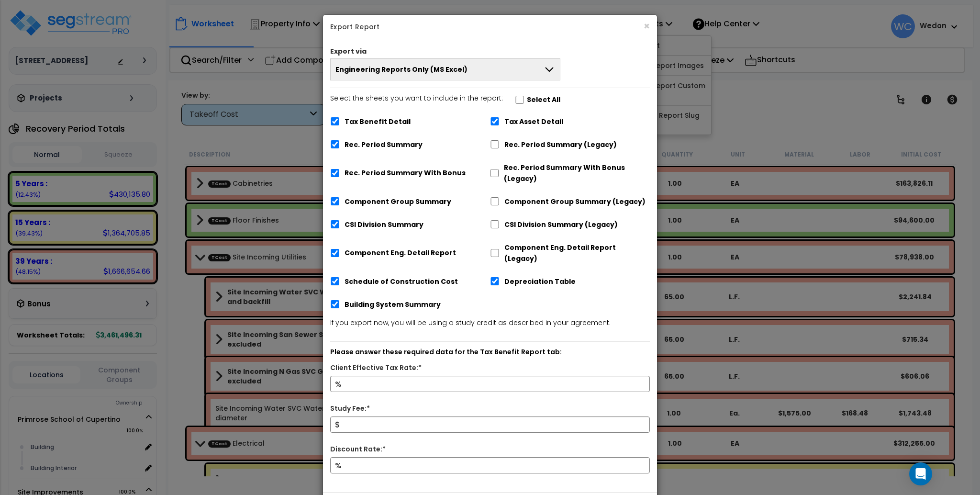 The width and height of the screenshot is (980, 495). I want to click on label: Depreciation Table, so click(540, 282).